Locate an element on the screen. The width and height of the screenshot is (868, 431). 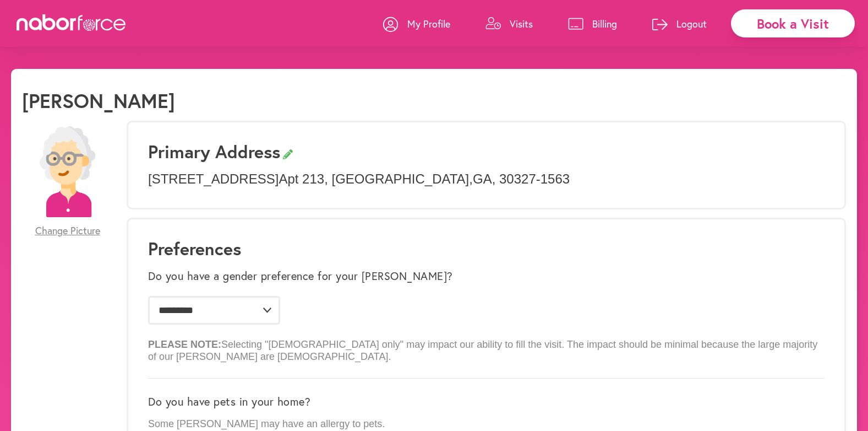
p: My Profile is located at coordinates (429, 24).